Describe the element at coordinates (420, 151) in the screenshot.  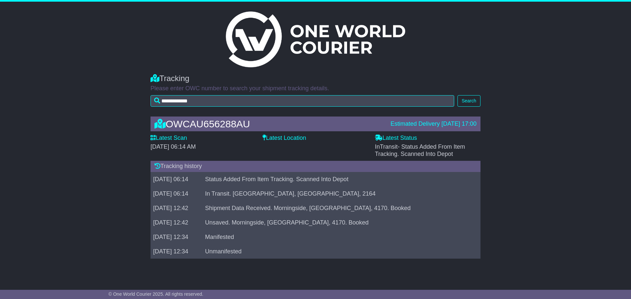
I see `span: InTransit` at that location.